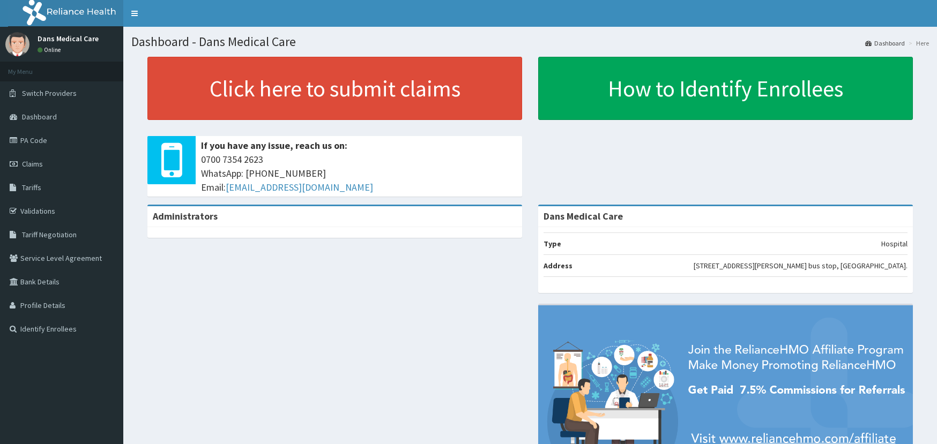  I want to click on b: If you have any issue, reach us on:, so click(274, 145).